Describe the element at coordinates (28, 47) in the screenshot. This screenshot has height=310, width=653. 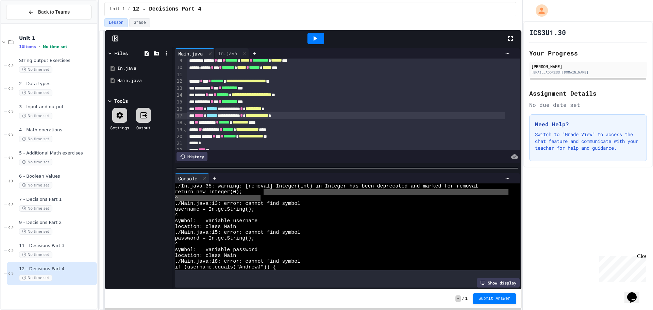
I see `span: 10 items` at that location.